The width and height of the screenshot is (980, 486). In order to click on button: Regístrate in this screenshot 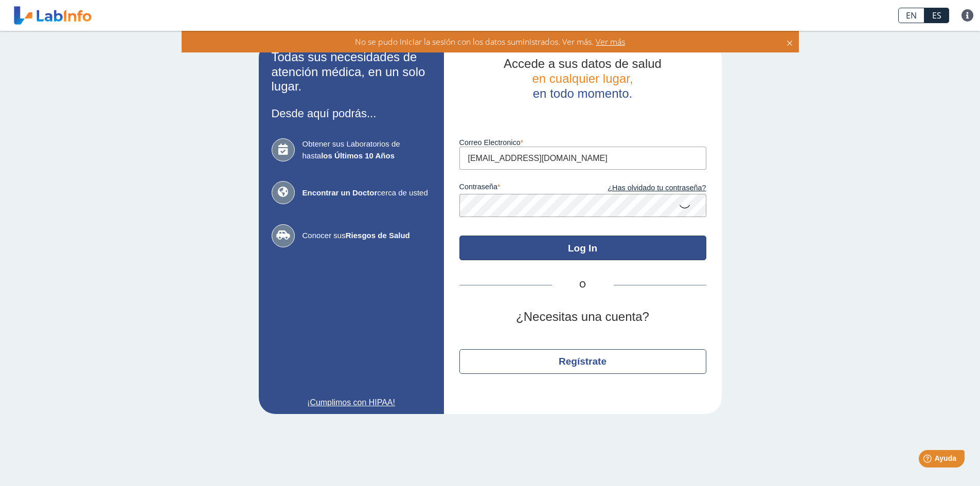, I will do `click(583, 361)`.